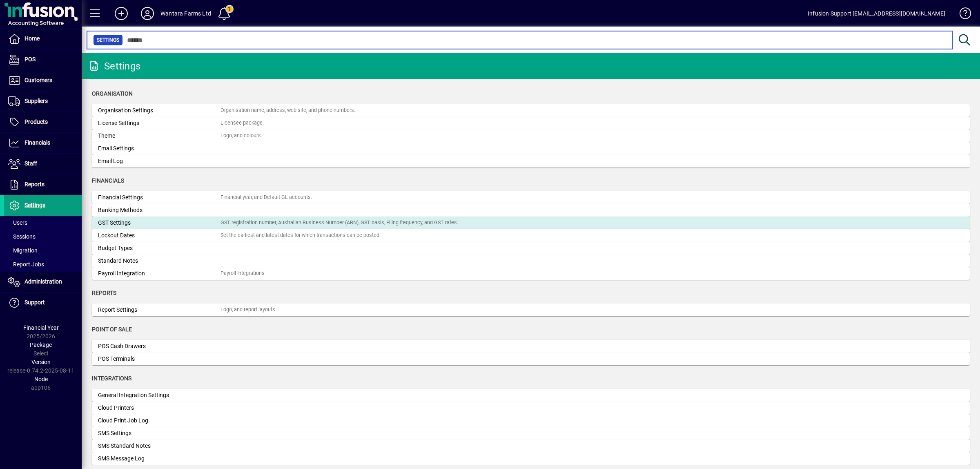  Describe the element at coordinates (43, 143) in the screenshot. I see `a: Financials` at that location.